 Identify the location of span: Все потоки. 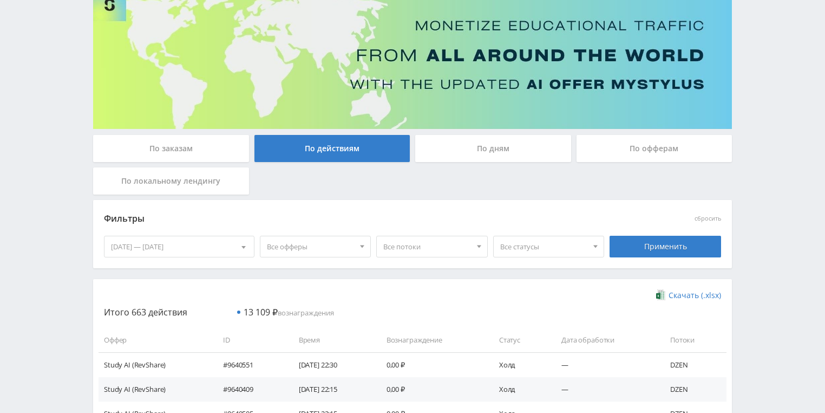
(427, 246).